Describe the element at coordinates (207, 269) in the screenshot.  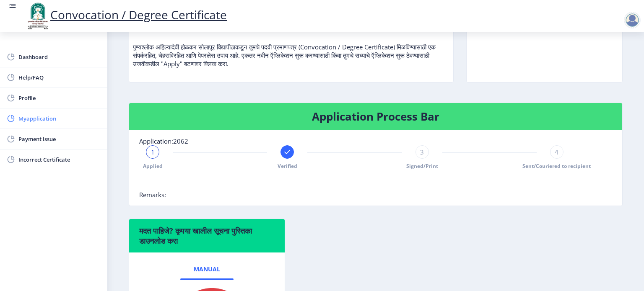
I see `span: Manual` at that location.